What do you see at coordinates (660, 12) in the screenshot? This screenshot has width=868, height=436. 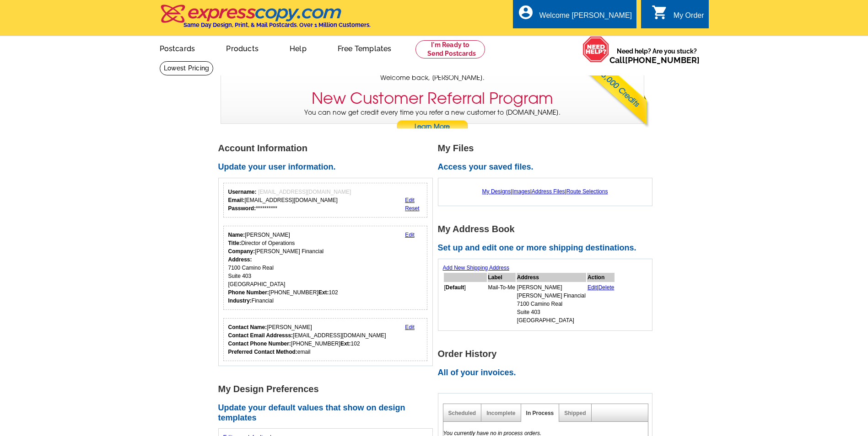 I see `i: shopping_cart` at bounding box center [660, 12].